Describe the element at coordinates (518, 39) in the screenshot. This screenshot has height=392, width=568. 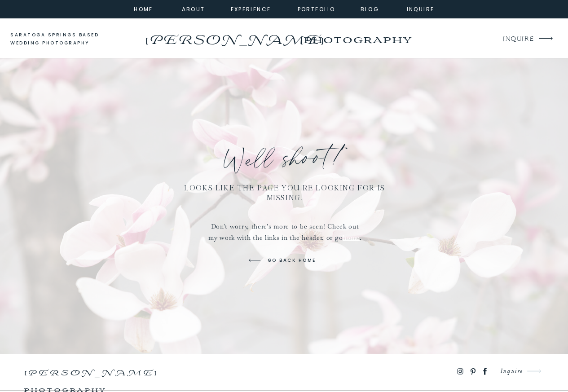
I see `p: INQUIRE` at that location.